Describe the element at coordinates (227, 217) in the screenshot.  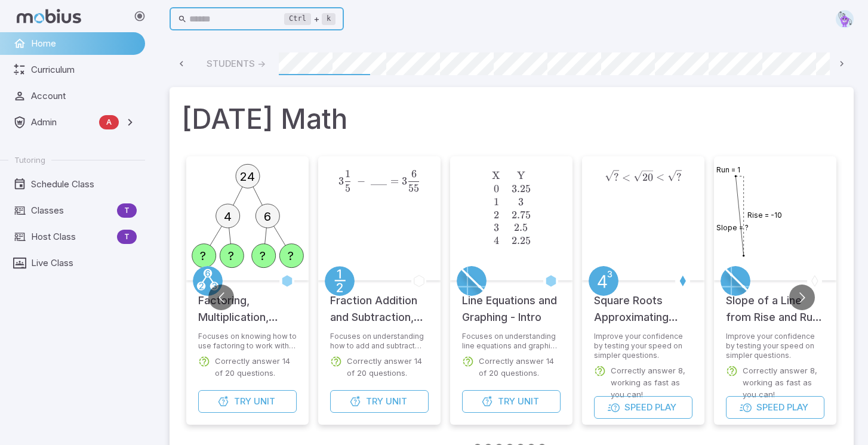
I see `text: 4` at that location.